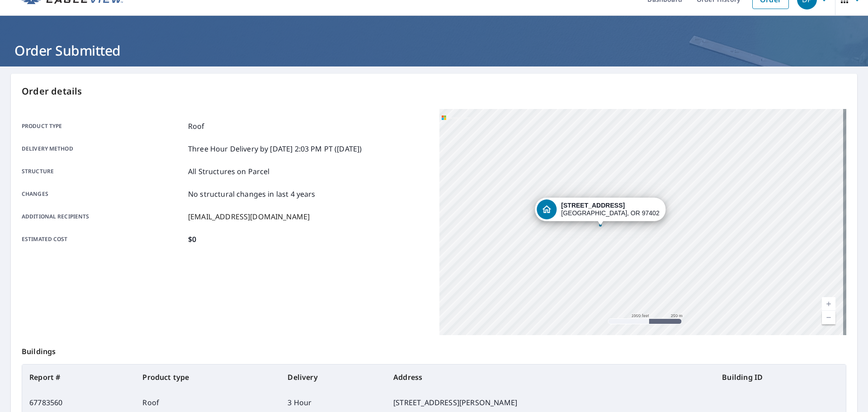 The height and width of the screenshot is (412, 868). I want to click on p: $0, so click(192, 239).